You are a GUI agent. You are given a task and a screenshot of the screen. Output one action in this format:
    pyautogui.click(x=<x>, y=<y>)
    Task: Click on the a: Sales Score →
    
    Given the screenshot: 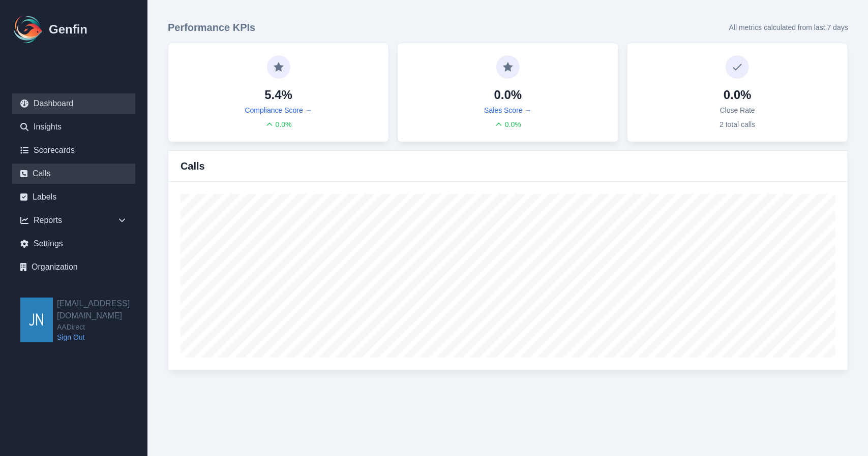 What is the action you would take?
    pyautogui.click(x=507, y=110)
    